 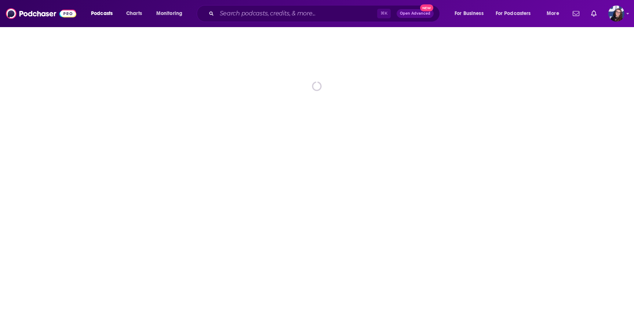 I want to click on span: Open Advanced, so click(x=415, y=14).